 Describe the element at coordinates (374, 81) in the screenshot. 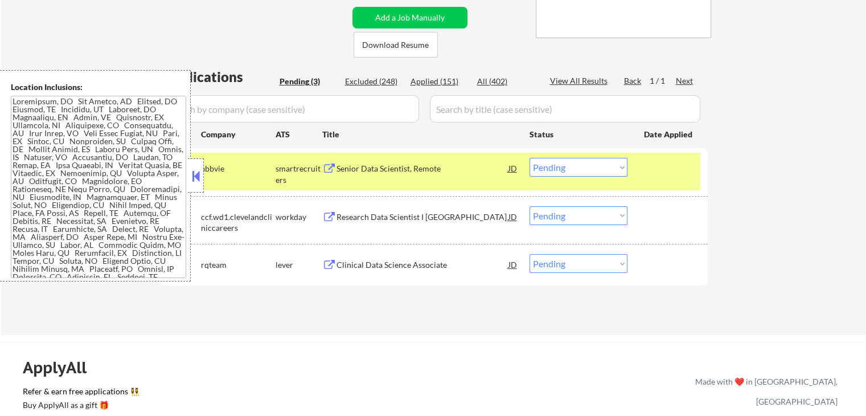

I see `div: Excluded (248)` at that location.